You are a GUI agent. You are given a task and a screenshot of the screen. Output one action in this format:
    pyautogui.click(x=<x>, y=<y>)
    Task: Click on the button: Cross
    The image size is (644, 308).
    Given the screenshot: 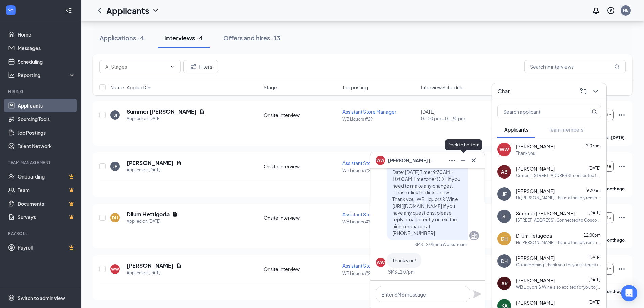 What is the action you would take?
    pyautogui.click(x=474, y=160)
    